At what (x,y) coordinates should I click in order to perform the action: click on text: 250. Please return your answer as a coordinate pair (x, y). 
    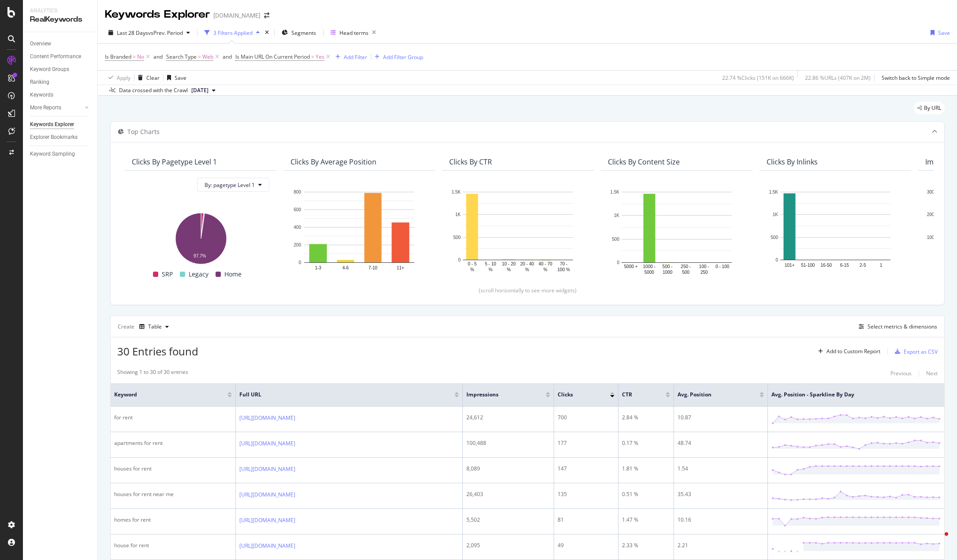
    Looking at the image, I should click on (704, 272).